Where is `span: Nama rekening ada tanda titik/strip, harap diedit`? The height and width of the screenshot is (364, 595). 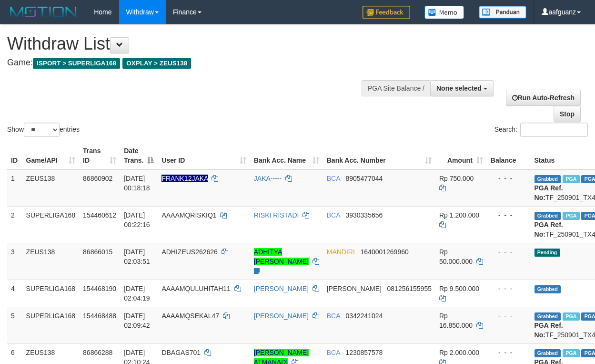 span: Nama rekening ada tanda titik/strip, harap diedit is located at coordinates (185, 179).